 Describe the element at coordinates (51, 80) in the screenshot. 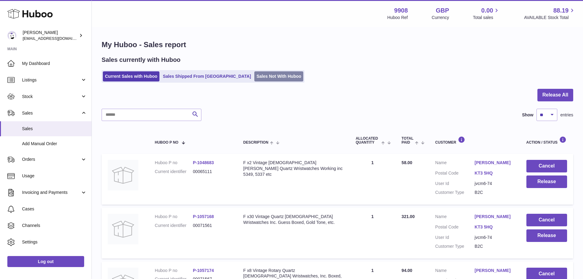

I see `span: Listings` at that location.